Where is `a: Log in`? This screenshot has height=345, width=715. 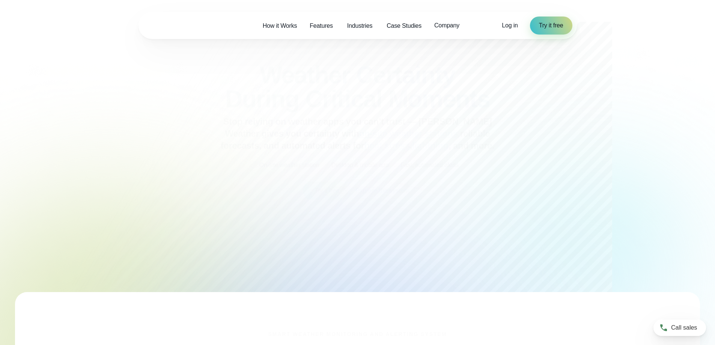
a: Log in is located at coordinates (509, 26).